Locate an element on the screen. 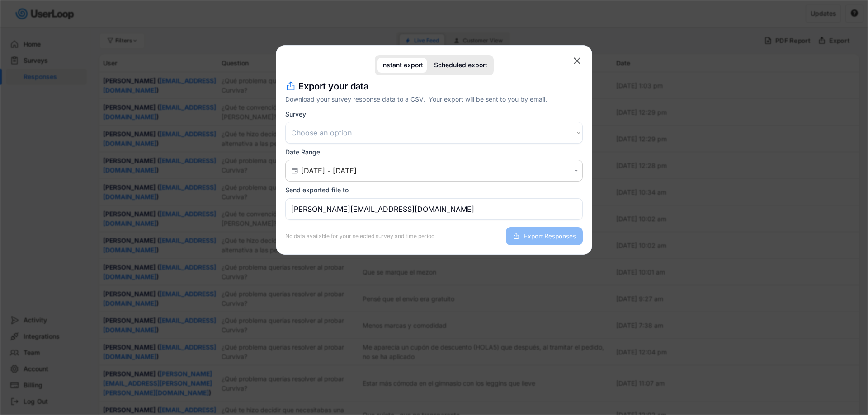 This screenshot has height=415, width=868. div: Date Range is located at coordinates (302, 152).